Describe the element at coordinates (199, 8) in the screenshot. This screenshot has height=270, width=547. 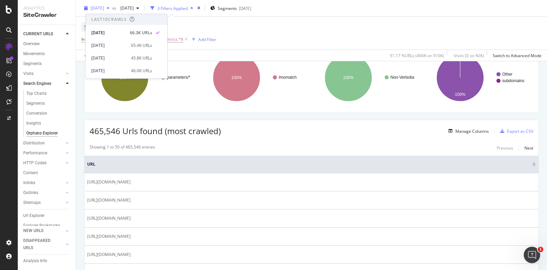
I see `div: times` at that location.